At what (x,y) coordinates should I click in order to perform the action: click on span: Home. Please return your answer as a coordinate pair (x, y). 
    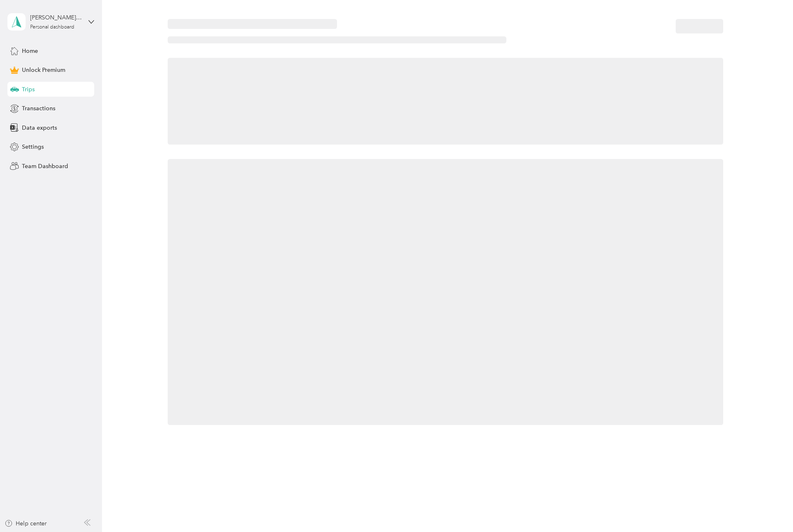
    Looking at the image, I should click on (30, 51).